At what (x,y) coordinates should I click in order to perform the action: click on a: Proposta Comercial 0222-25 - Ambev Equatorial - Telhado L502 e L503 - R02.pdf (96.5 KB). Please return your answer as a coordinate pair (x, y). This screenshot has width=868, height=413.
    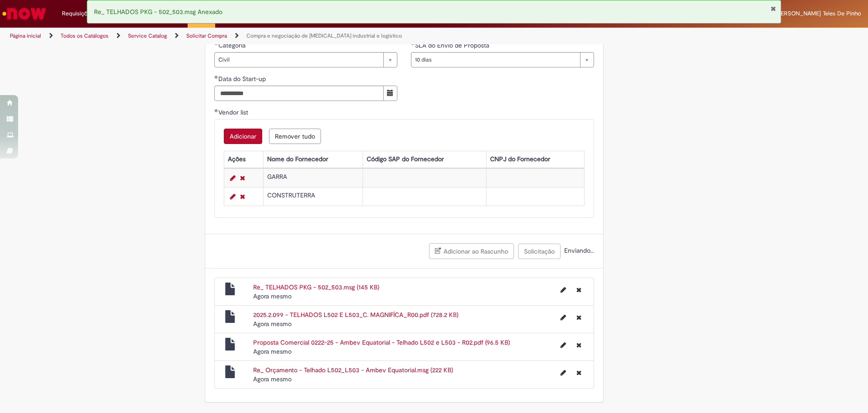
    Looking at the image, I should click on (382, 342).